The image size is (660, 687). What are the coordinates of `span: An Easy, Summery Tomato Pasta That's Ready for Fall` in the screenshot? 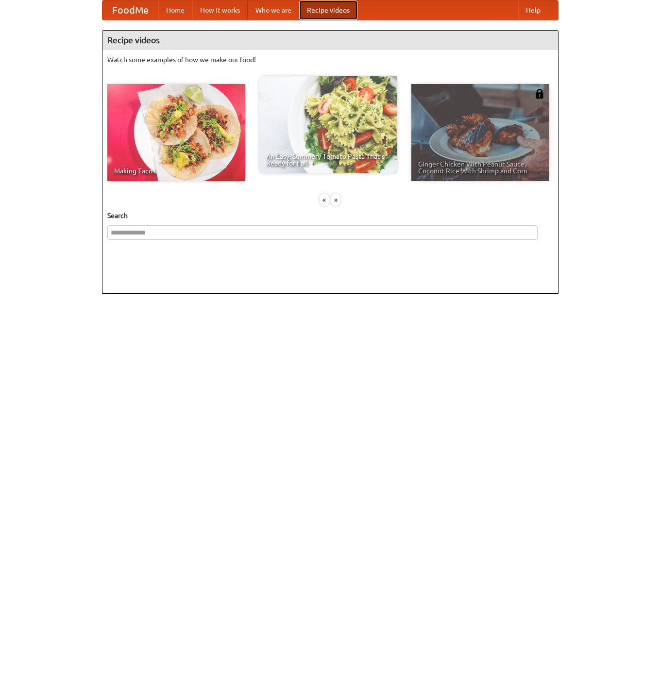 It's located at (328, 160).